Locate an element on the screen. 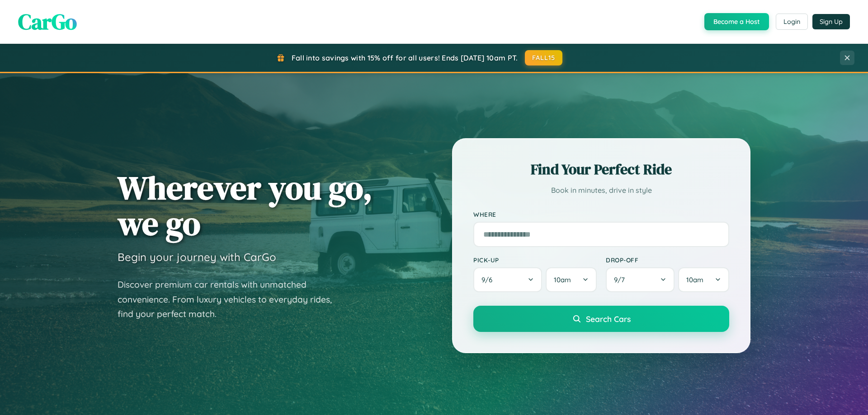  p: Book in minutes, drive in style is located at coordinates (601, 190).